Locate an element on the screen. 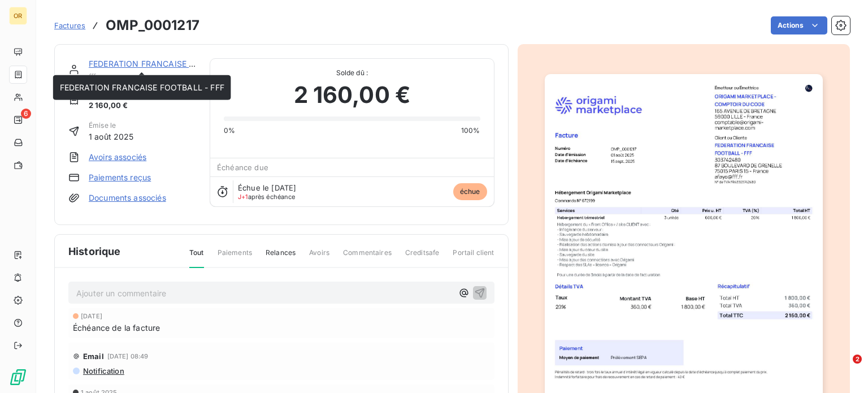  span: Factures is located at coordinates (70, 25).